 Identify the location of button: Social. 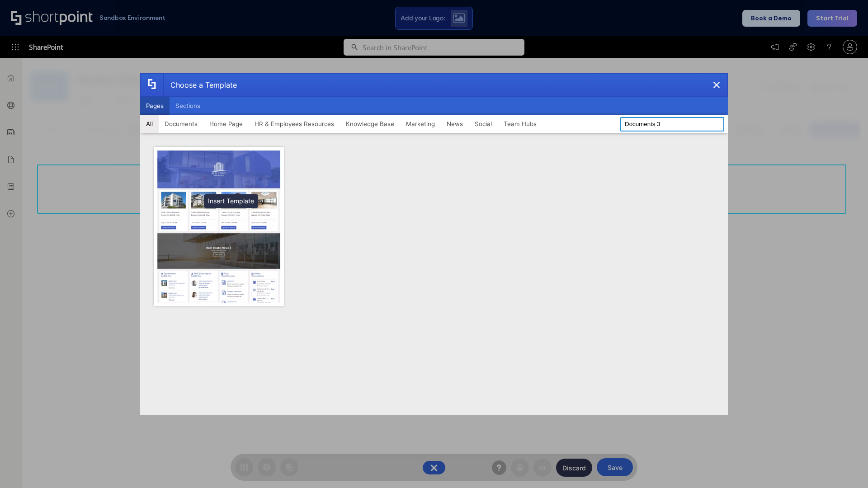
(483, 124).